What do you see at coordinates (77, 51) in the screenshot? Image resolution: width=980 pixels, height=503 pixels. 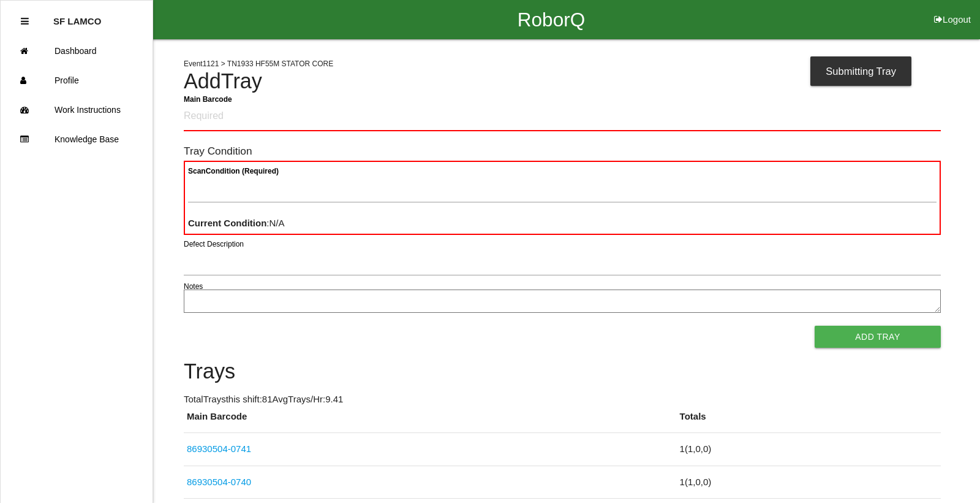 I see `a: Dashboard` at bounding box center [77, 51].